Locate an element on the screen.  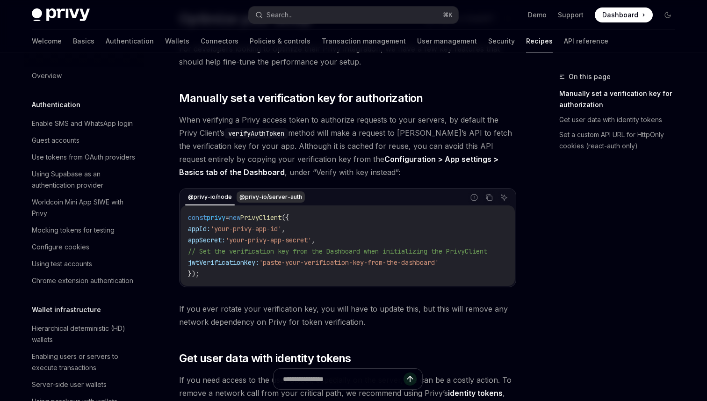
a: Use tokens from OAuth providers is located at coordinates (84, 157).